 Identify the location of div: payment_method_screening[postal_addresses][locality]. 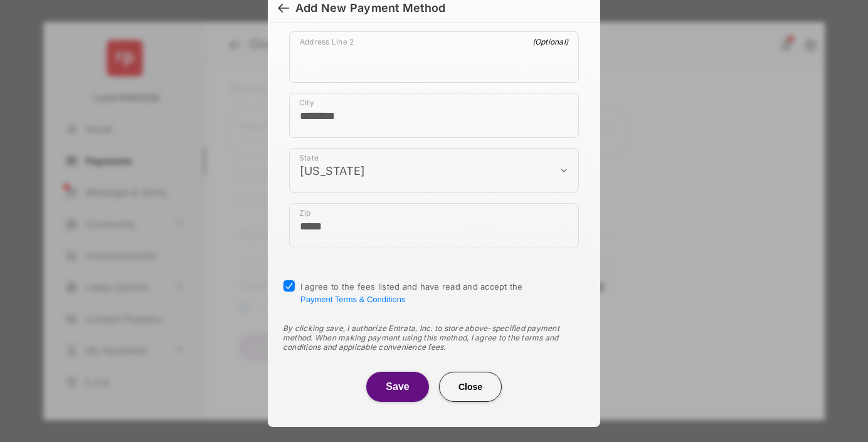
(434, 115).